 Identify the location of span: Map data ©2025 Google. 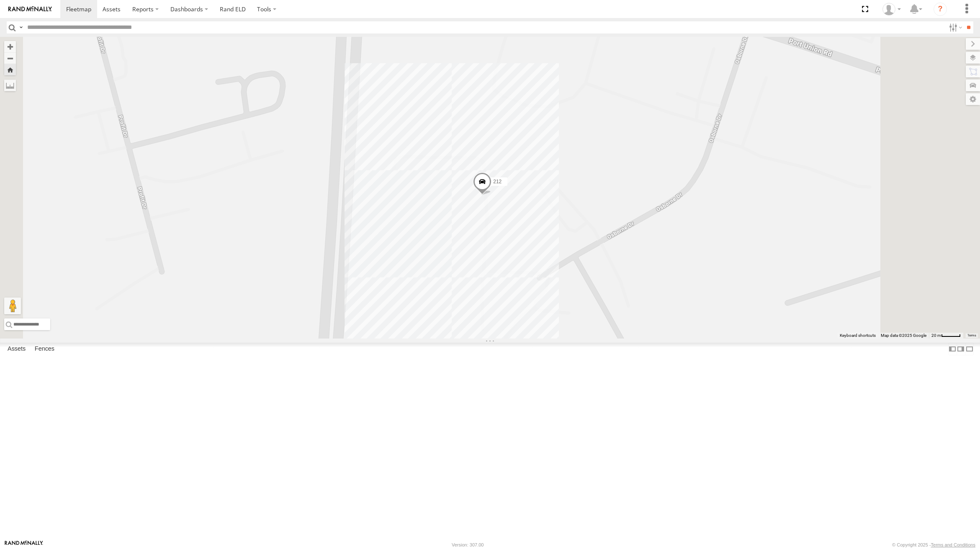
(904, 335).